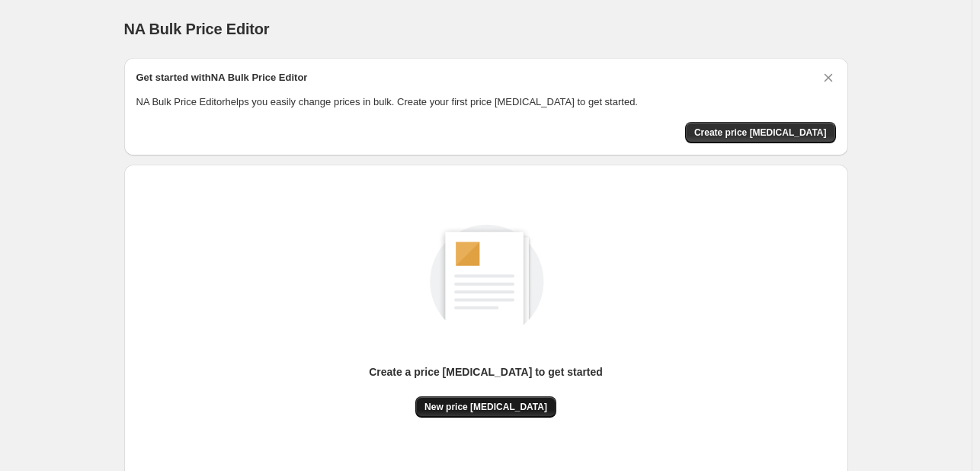  What do you see at coordinates (196, 29) in the screenshot?
I see `span: NA Bulk Price Editor` at bounding box center [196, 29].